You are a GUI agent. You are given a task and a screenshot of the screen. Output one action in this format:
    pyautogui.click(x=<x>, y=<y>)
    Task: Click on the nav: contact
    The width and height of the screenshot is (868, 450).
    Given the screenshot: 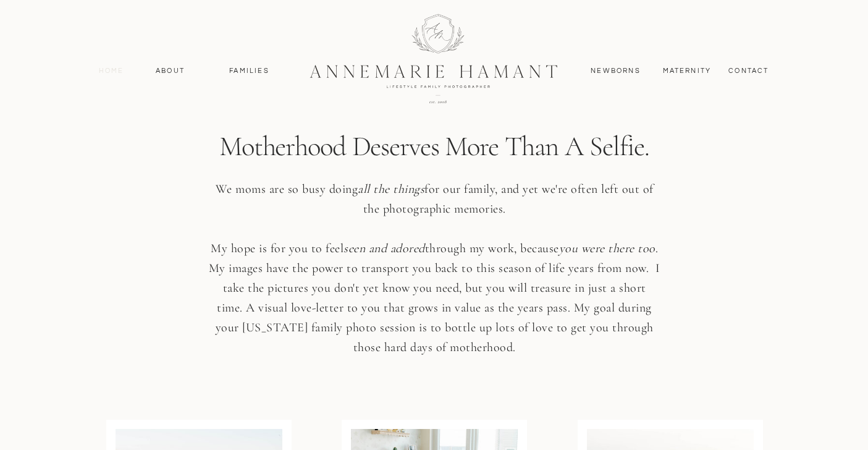 What is the action you would take?
    pyautogui.click(x=749, y=71)
    